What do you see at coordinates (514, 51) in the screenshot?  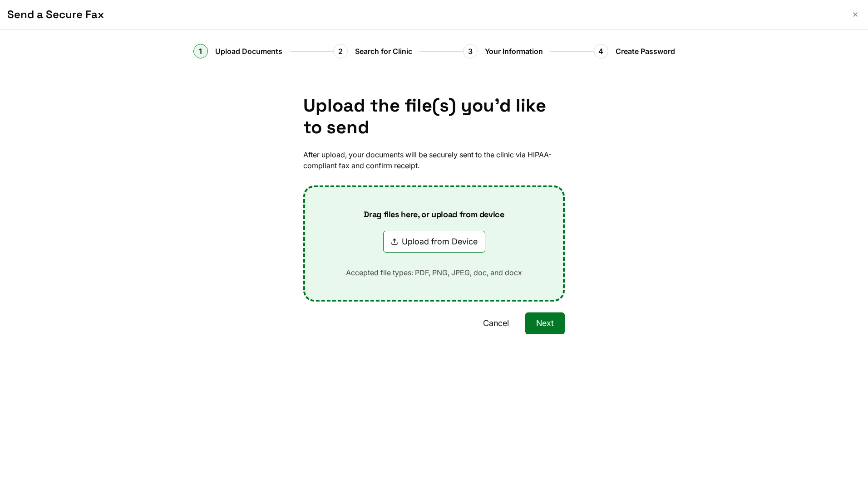 I see `span: Your Information` at bounding box center [514, 51].